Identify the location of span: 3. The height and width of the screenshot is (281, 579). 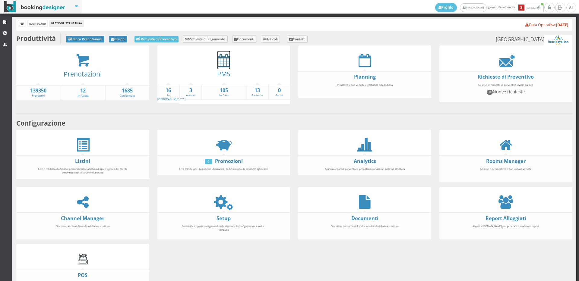
(490, 92).